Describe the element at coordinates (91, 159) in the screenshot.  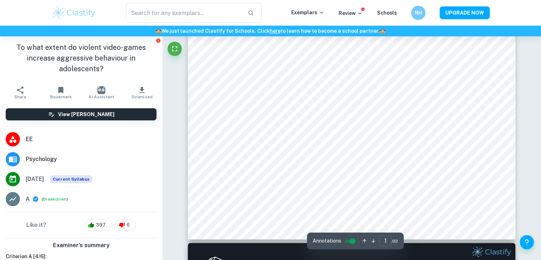
I see `span: Psychology` at that location.